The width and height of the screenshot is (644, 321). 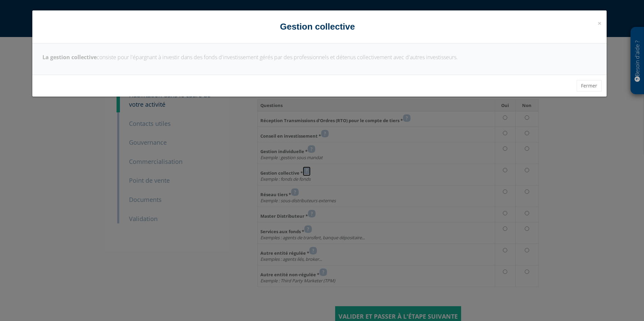 I want to click on strong: La gestion collective, so click(x=69, y=57).